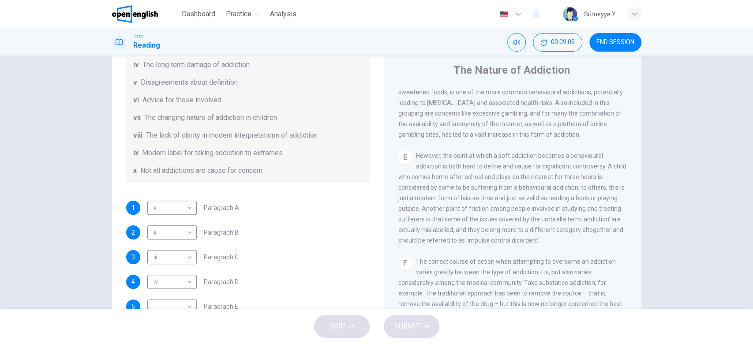 The height and width of the screenshot is (344, 753). Describe the element at coordinates (512, 70) in the screenshot. I see `h4: The Nature of Addiction` at that location.